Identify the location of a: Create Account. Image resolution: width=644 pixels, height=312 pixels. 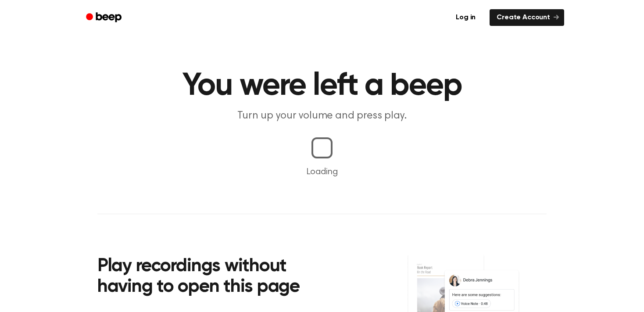
(527, 18).